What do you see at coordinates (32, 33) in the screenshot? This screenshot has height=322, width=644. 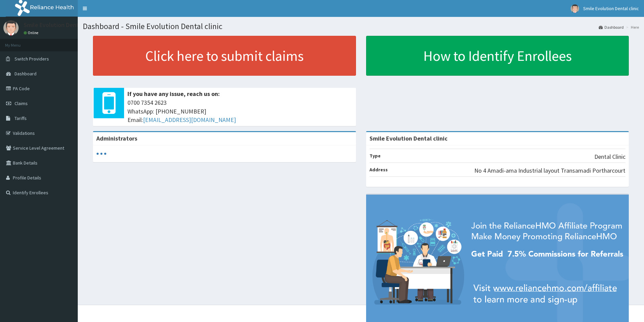 I see `a: Online` at bounding box center [32, 33].